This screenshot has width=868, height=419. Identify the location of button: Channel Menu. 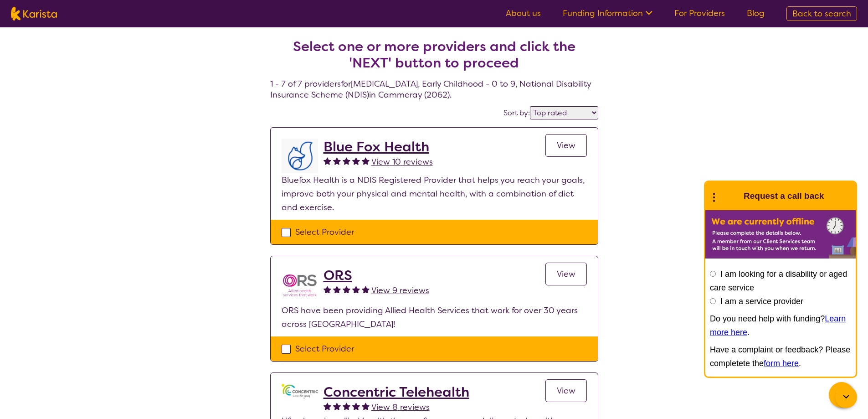
(842, 395).